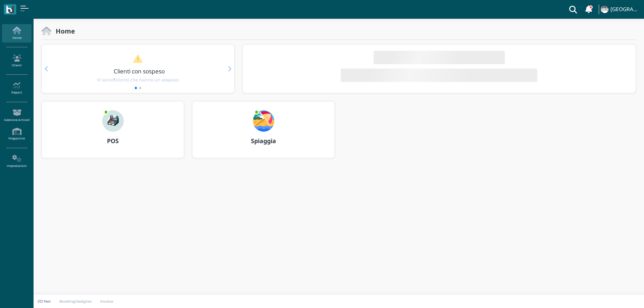  Describe the element at coordinates (139, 71) in the screenshot. I see `h3: Clienti con sospeso` at that location.